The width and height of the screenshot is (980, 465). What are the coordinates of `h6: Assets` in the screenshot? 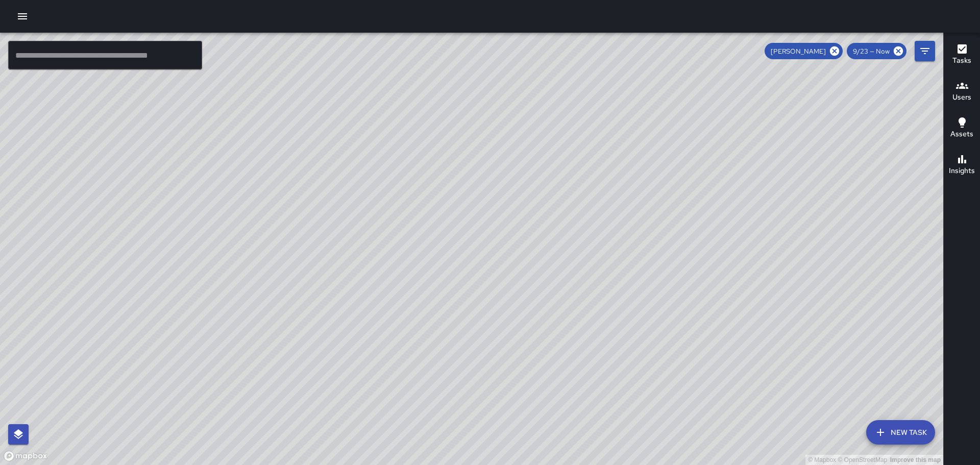 It's located at (962, 135).